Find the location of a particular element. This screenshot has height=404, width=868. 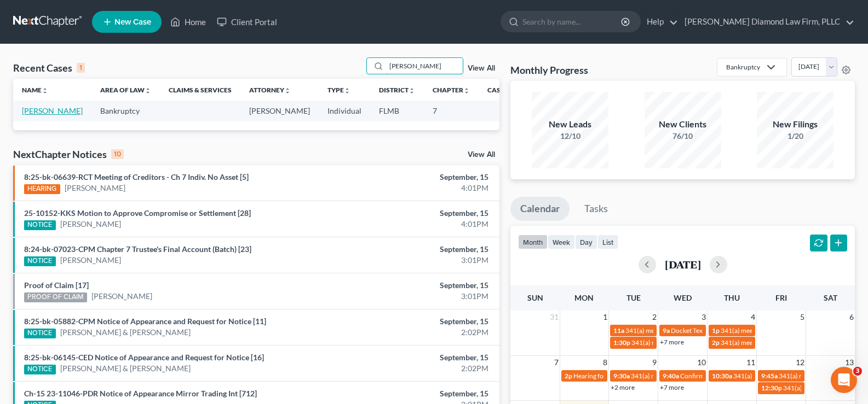

a: Typeunfold_more is located at coordinates (339, 90).